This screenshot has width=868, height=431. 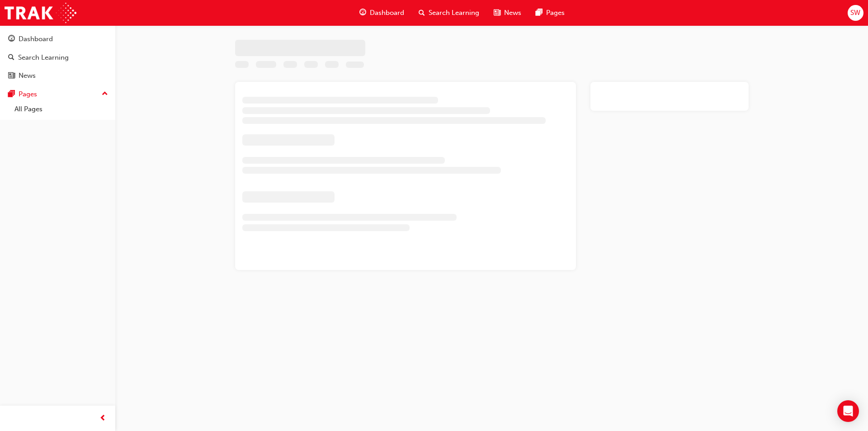 I want to click on a: Trak, so click(x=40, y=13).